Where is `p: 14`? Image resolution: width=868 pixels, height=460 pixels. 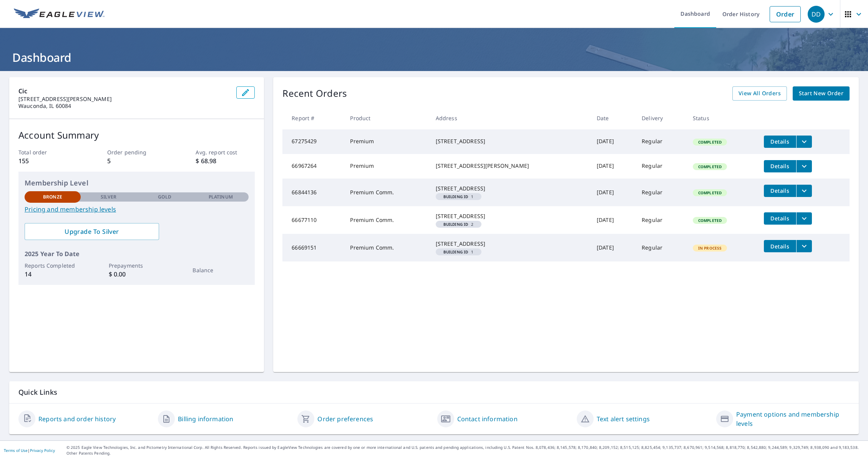
p: 14 is located at coordinates (53, 274).